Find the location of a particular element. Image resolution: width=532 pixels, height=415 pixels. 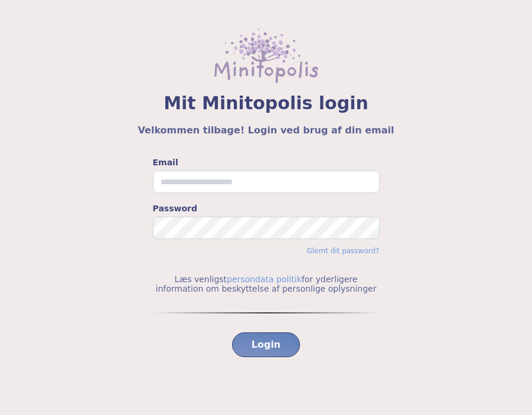

button: Login is located at coordinates (267, 345).